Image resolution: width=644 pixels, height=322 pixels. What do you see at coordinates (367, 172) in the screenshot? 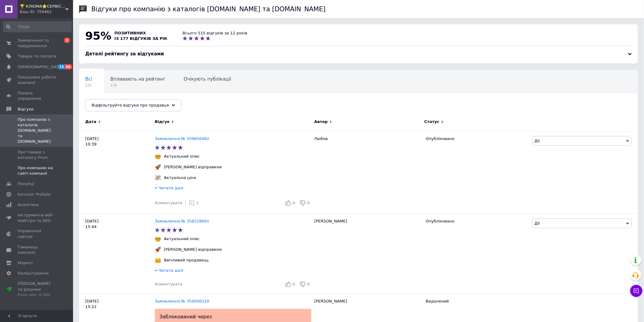
I see `div: Любов` at bounding box center [367, 172].